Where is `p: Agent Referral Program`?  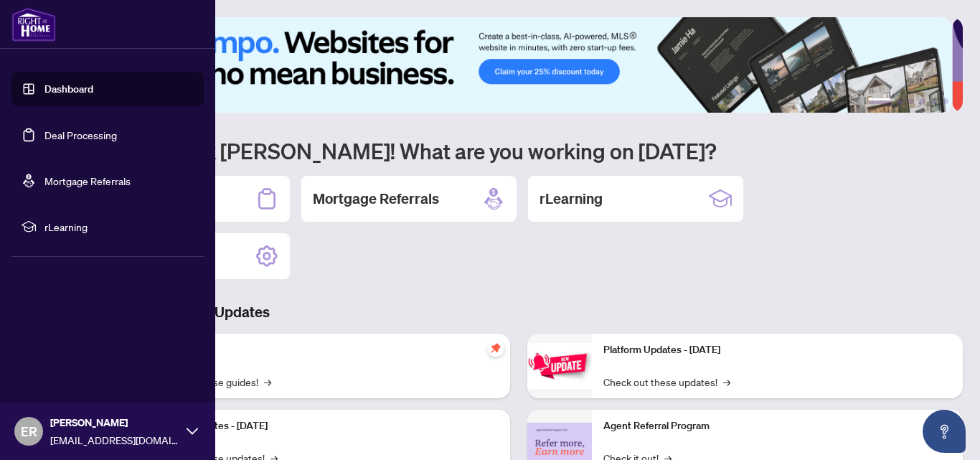
p: Agent Referral Program is located at coordinates (777, 426).